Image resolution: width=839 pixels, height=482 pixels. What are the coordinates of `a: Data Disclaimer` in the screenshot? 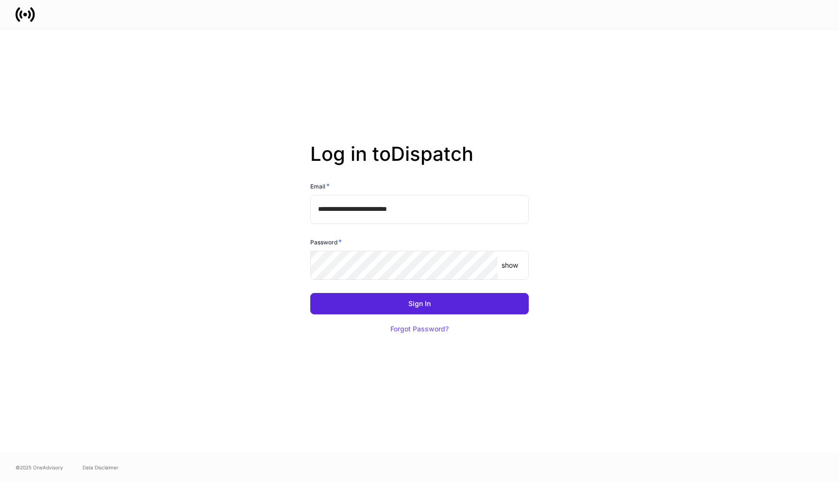 It's located at (100, 467).